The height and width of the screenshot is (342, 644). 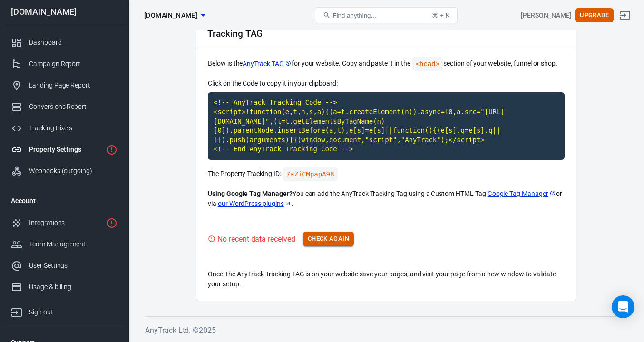 I want to click on a: Google Tag Manager, so click(x=522, y=193).